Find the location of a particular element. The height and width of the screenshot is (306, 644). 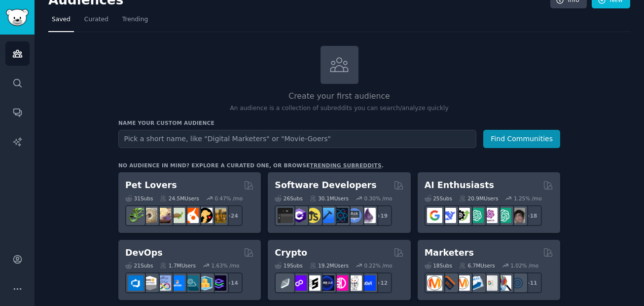

img: CryptoNews is located at coordinates (354, 283).